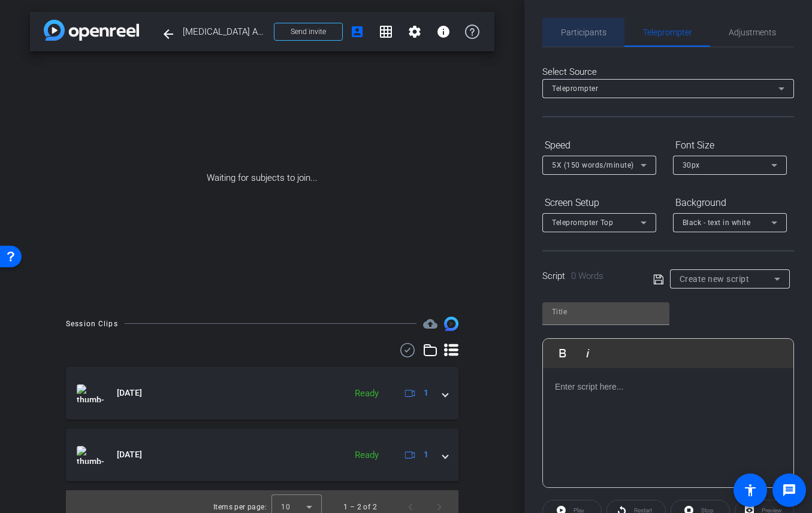 Image resolution: width=812 pixels, height=513 pixels. I want to click on div: 1 – 2 of 2, so click(360, 507).